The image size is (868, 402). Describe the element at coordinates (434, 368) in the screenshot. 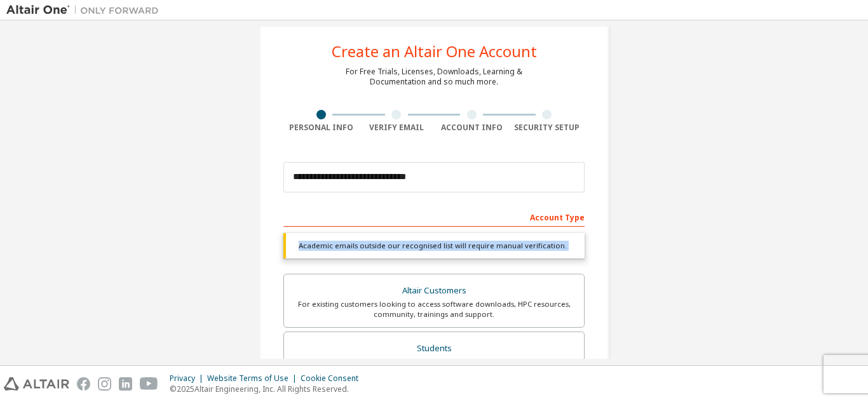

I see `div: For currently enrolled students looking to access the free Altair Student Edition bundle and all ...` at that location.